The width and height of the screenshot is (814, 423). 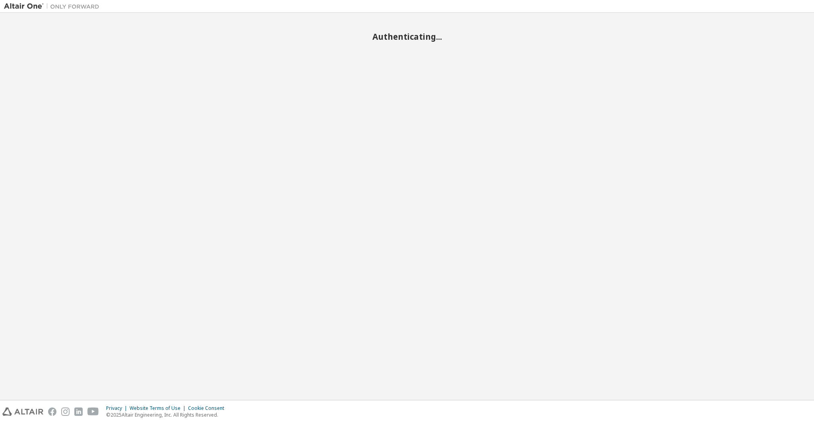 What do you see at coordinates (52, 411) in the screenshot?
I see `img: facebook.svg` at bounding box center [52, 411].